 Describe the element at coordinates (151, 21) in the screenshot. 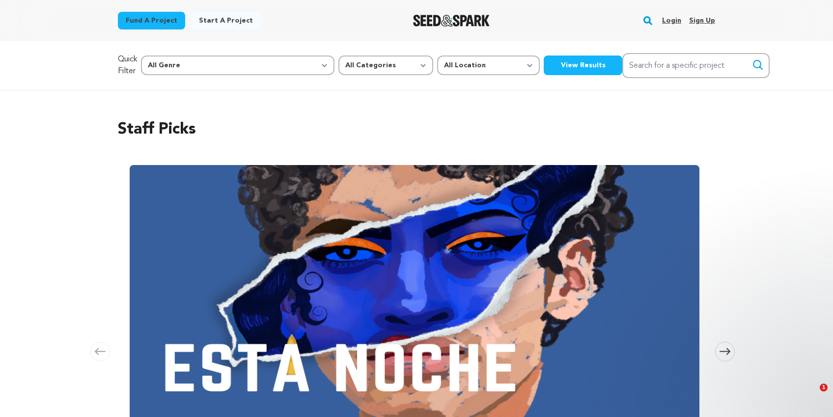

I see `a: Fund a project` at that location.